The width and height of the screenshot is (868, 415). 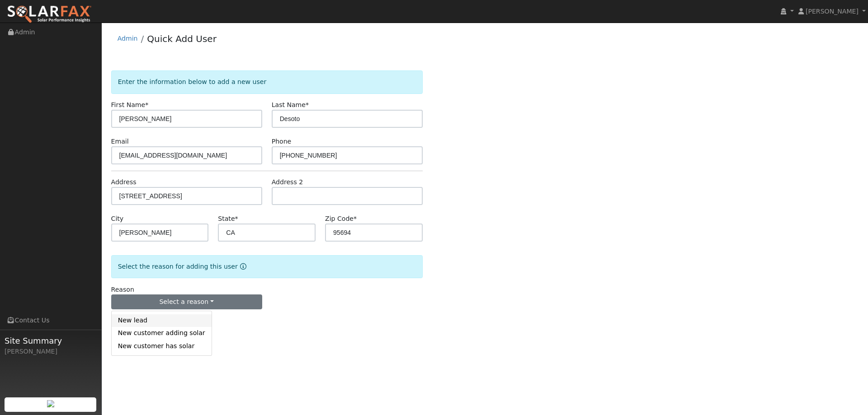 What do you see at coordinates (162, 346) in the screenshot?
I see `a: New customer has solar` at bounding box center [162, 346].